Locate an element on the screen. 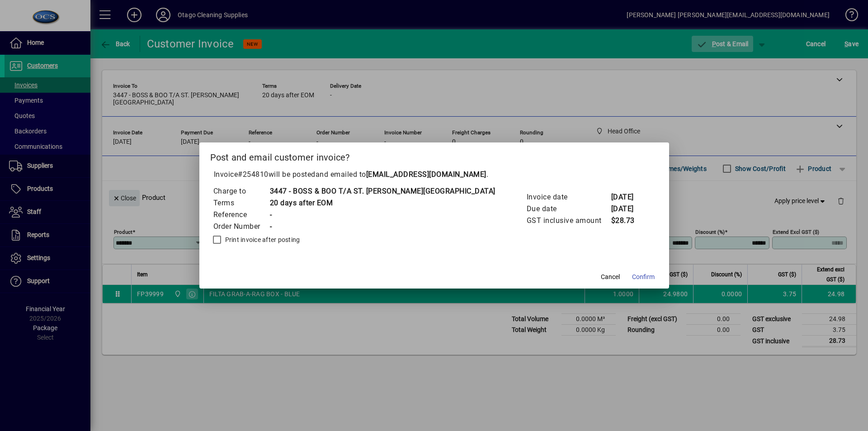  td: 20 days after EOM is located at coordinates (383, 203).